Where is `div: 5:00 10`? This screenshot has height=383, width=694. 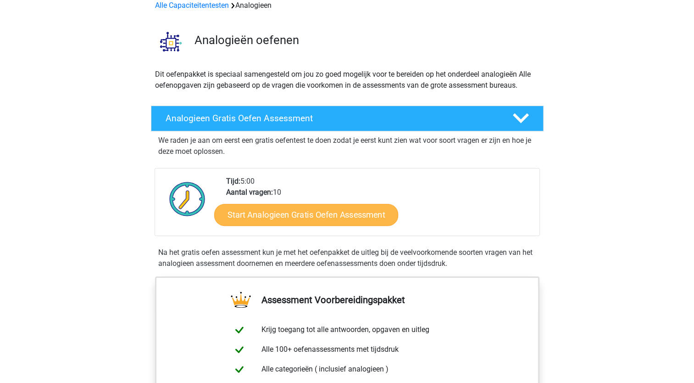 div: 5:00 10 is located at coordinates (379, 206).